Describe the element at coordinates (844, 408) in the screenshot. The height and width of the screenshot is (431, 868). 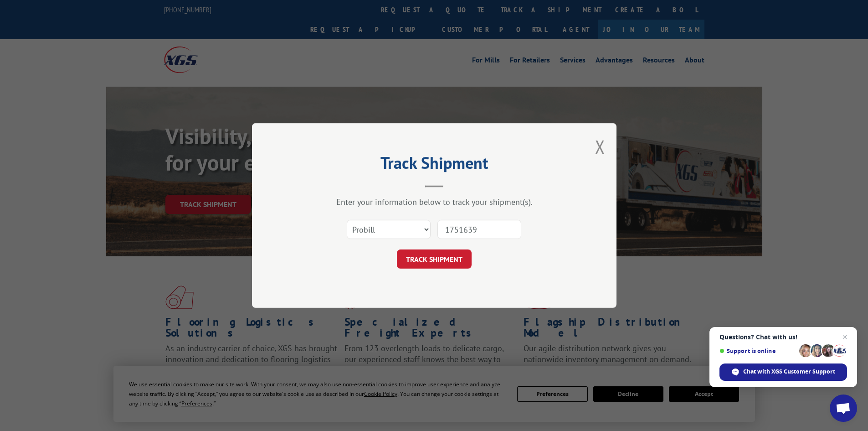
I see `a: Open chat` at that location.